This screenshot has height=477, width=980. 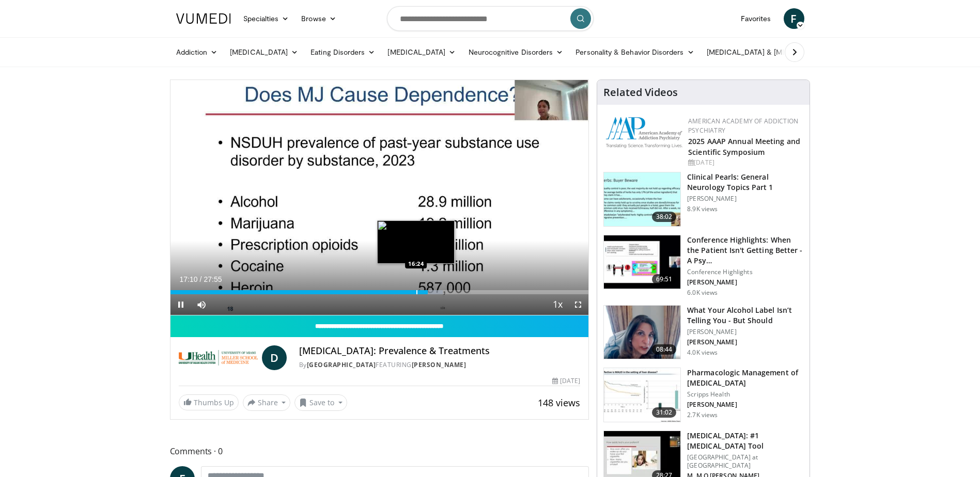 I want to click on button: Playback Rate, so click(x=557, y=304).